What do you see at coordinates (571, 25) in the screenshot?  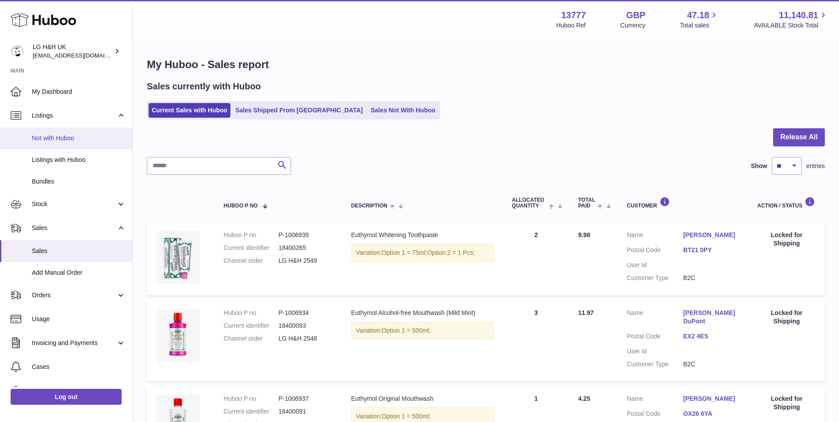 I see `div: Huboo Ref` at bounding box center [571, 25].